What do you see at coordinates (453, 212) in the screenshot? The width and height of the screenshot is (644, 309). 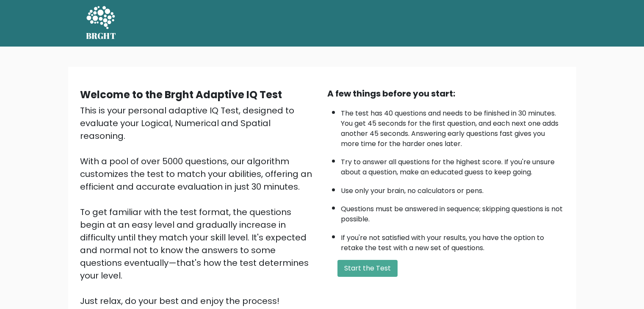 I see `li: Questions must be answered in sequence; skipping questions is not possible.` at bounding box center [453, 212].